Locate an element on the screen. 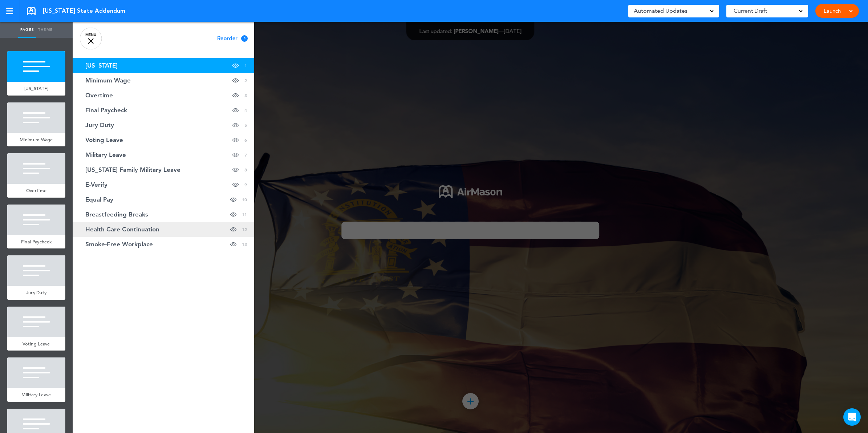 The width and height of the screenshot is (868, 433). a: Jury Duty is located at coordinates (36, 292).